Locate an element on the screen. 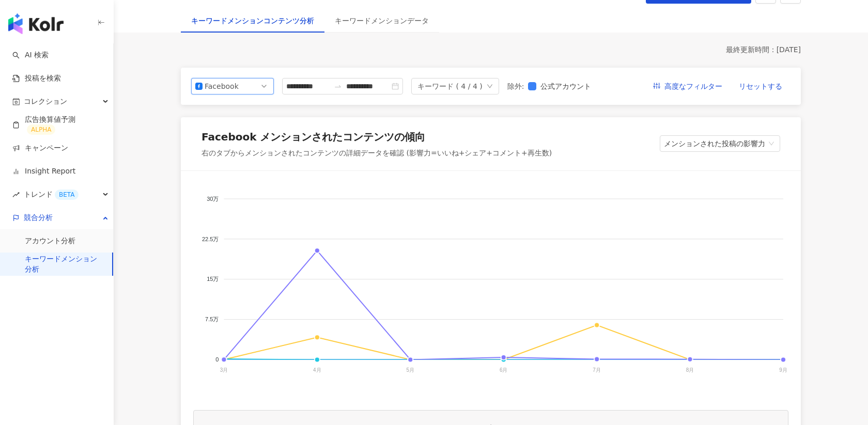  div: Facebook is located at coordinates (221, 86).